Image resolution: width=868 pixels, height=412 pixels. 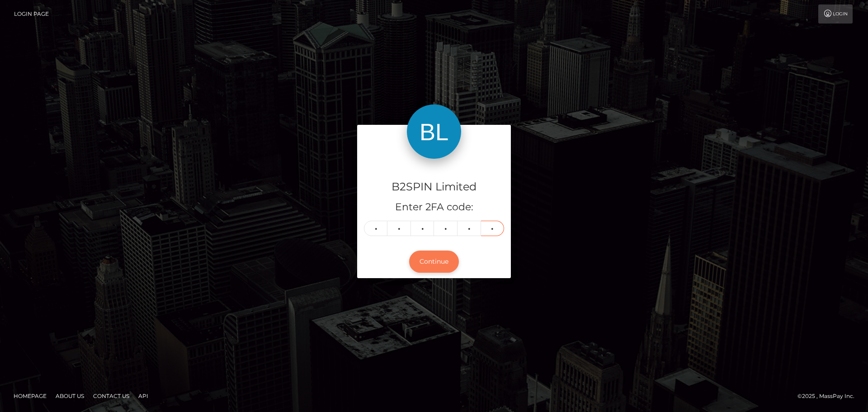 What do you see at coordinates (434, 132) in the screenshot?
I see `img: B2SPIN Limited` at bounding box center [434, 132].